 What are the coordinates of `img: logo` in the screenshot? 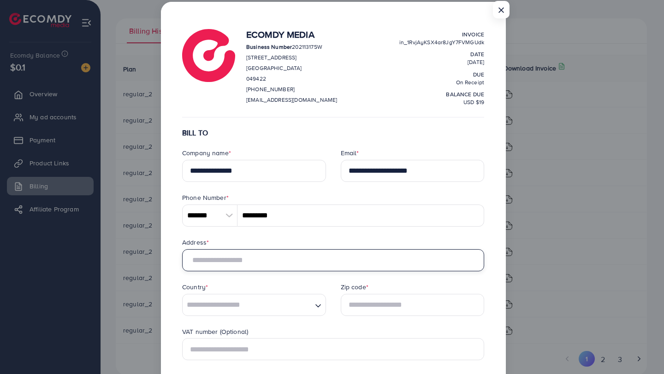 It's located at (208, 55).